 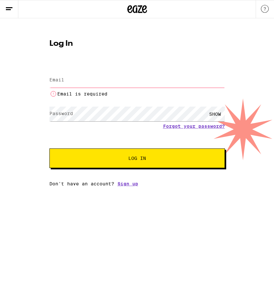 I want to click on h1: Log In, so click(x=137, y=44).